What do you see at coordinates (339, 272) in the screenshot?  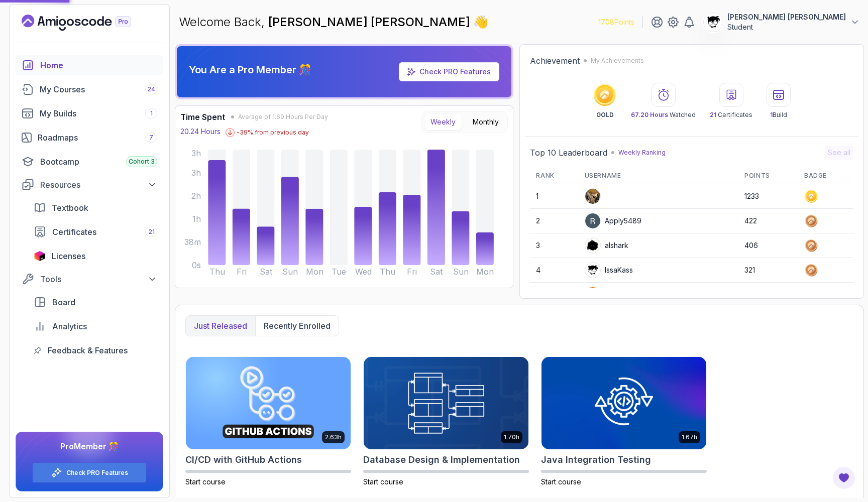 I see `tspan: Tue` at bounding box center [339, 272].